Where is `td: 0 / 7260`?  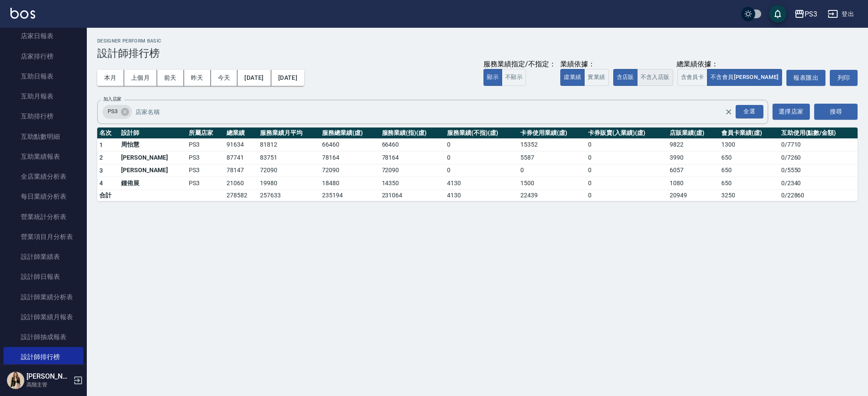
td: 0 / 7260 is located at coordinates (818, 158).